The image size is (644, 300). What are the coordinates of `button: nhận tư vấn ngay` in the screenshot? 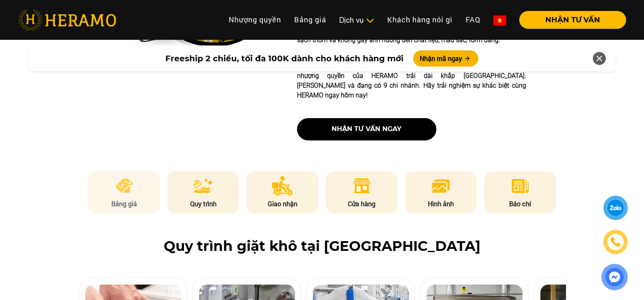 It's located at (366, 129).